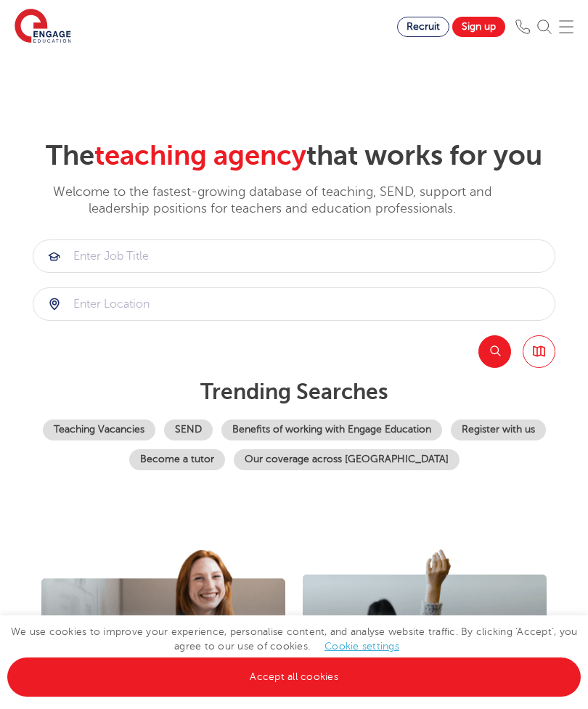 The width and height of the screenshot is (588, 709). What do you see at coordinates (294, 654) in the screenshot?
I see `span: We use cookies to improve your experience, personalise content, and analyse website traffic. By c...` at bounding box center [294, 654].